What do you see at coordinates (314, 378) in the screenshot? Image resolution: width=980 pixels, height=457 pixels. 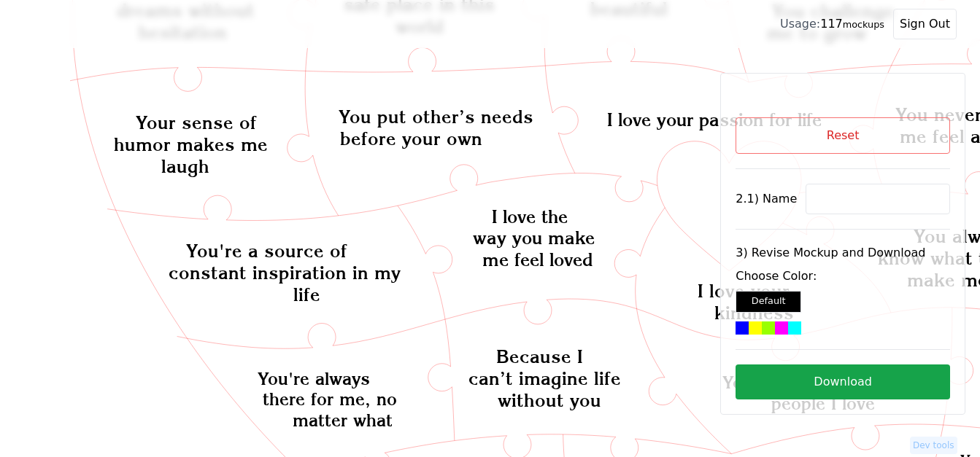 I see `text: You're always` at bounding box center [314, 378].